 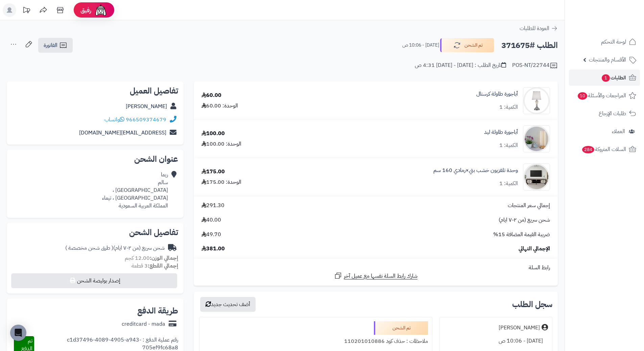 What do you see at coordinates (221, 182) in the screenshot?
I see `div: الوحدة: 175.00` at bounding box center [221, 182].